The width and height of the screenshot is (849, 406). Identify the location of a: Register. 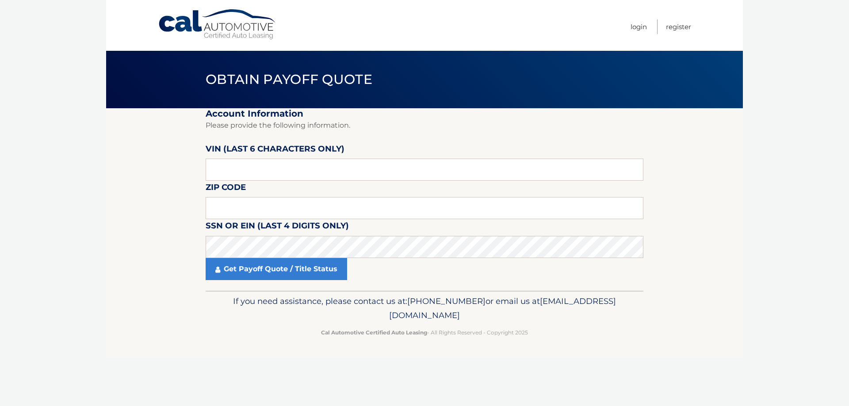
(678, 27).